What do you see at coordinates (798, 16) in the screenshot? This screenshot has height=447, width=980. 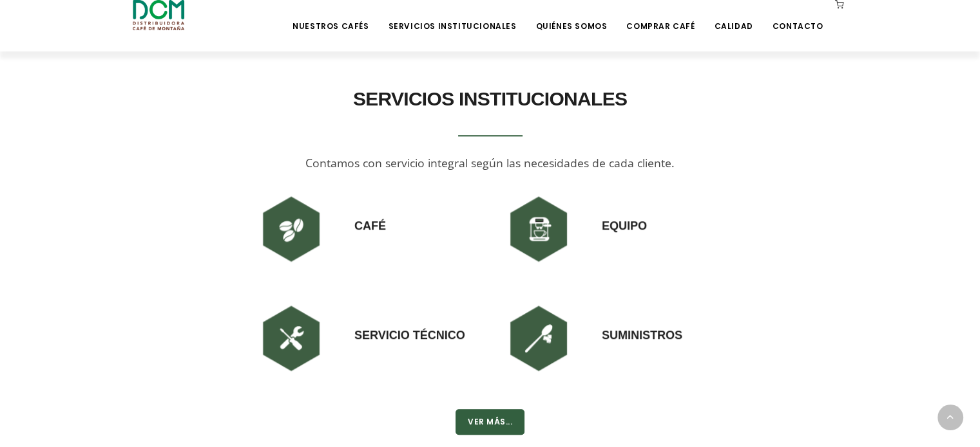 I see `a: Contacto` at bounding box center [798, 16].